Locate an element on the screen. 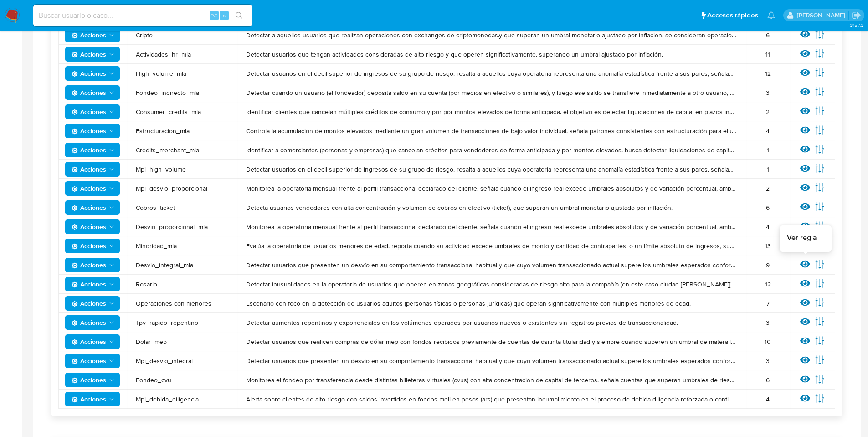 Image resolution: width=868 pixels, height=437 pixels. span: s is located at coordinates (224, 15).